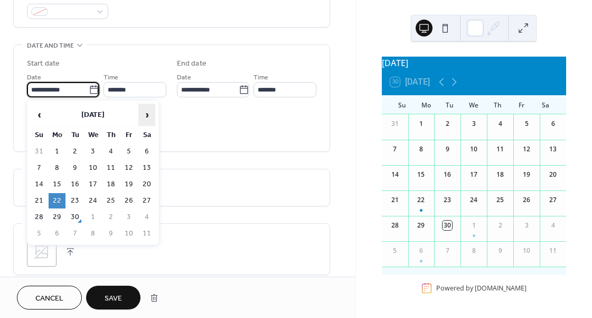 The image size is (592, 318). What do you see at coordinates (192, 63) in the screenshot?
I see `div: End date` at bounding box center [192, 63].